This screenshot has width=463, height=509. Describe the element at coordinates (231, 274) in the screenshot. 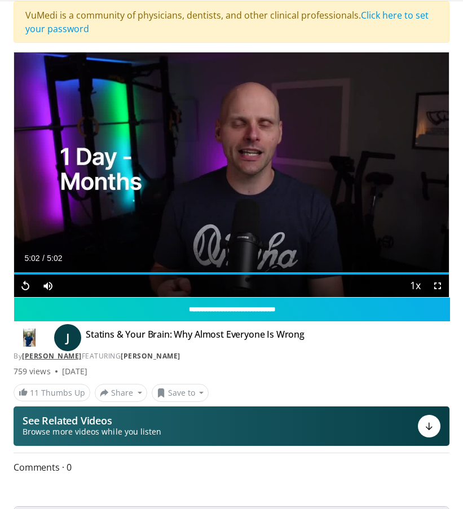

I see `div: Progress Bar` at that location.